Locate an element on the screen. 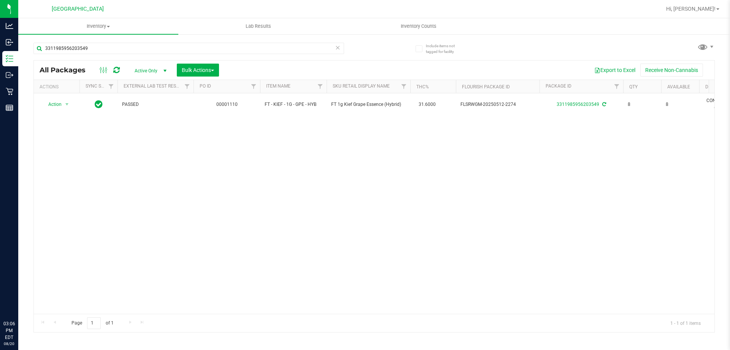  a: Sync Status is located at coordinates (100, 86).